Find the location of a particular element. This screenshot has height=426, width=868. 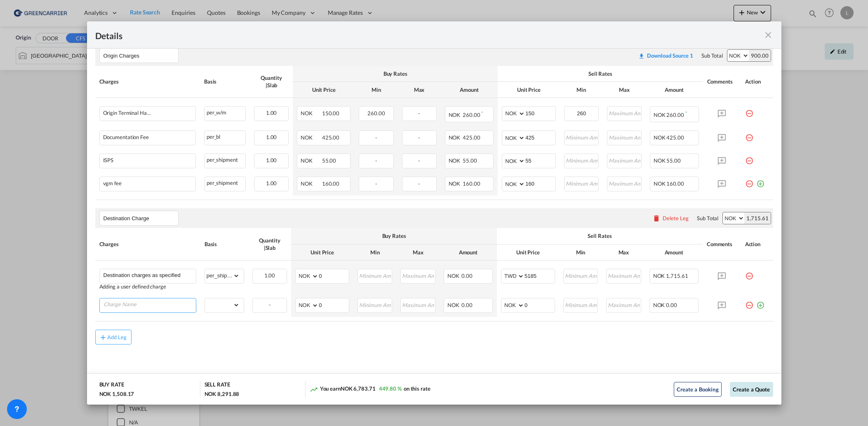

md-dialog: Port of Loading ... is located at coordinates (434, 213).